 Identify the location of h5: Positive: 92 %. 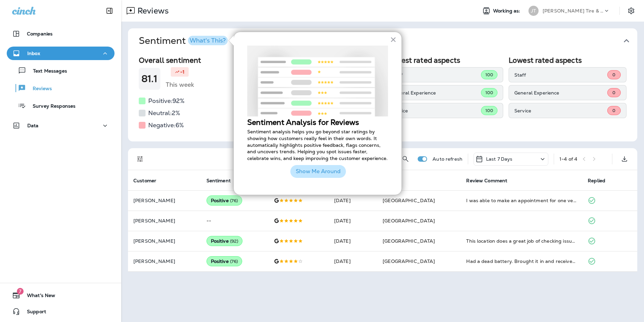
(167, 101).